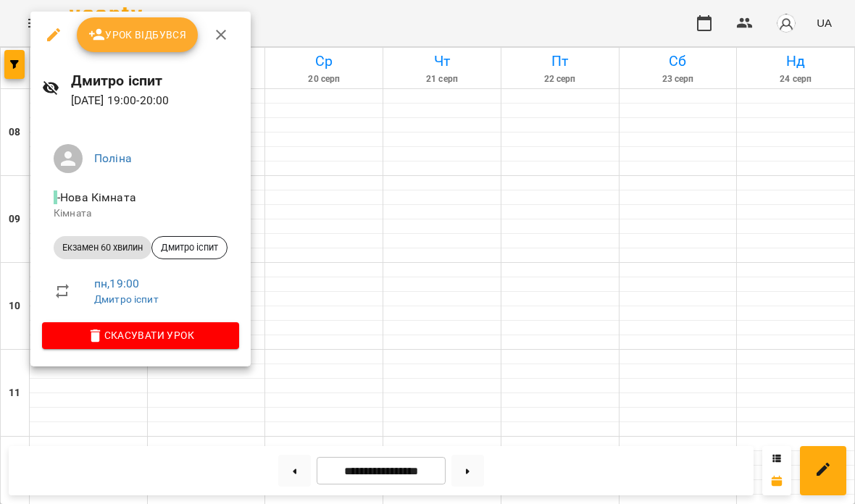 This screenshot has width=855, height=504. What do you see at coordinates (141, 214) in the screenshot?
I see `p: Кімната` at bounding box center [141, 214].